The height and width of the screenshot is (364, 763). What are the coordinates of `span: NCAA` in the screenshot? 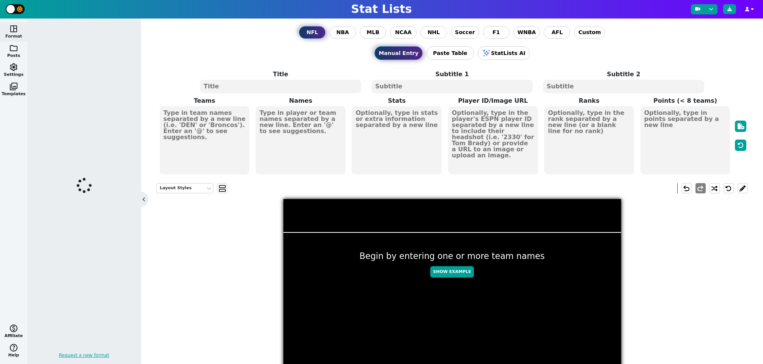 It's located at (403, 32).